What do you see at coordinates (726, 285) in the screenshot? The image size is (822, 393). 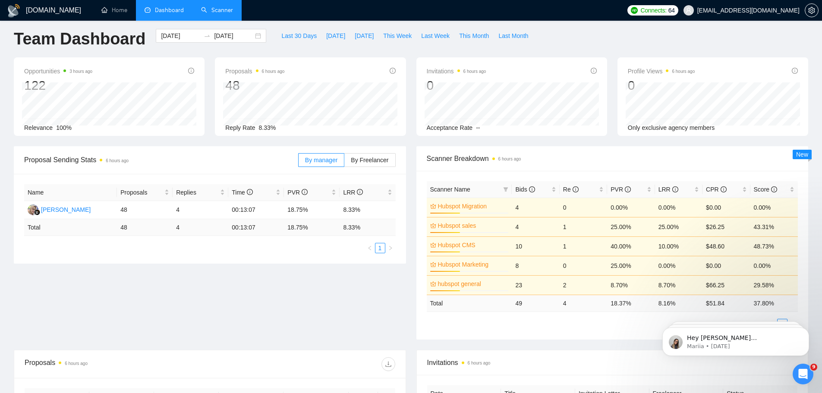 I see `td: $66.25` at bounding box center [726, 285].